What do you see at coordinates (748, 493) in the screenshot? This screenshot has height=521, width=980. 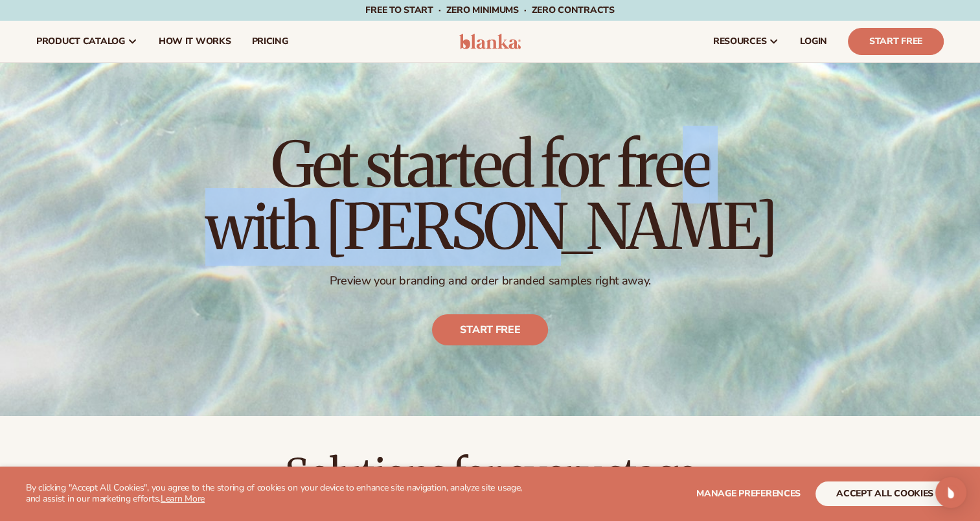 I see `button: Manage preferences` at bounding box center [748, 493].